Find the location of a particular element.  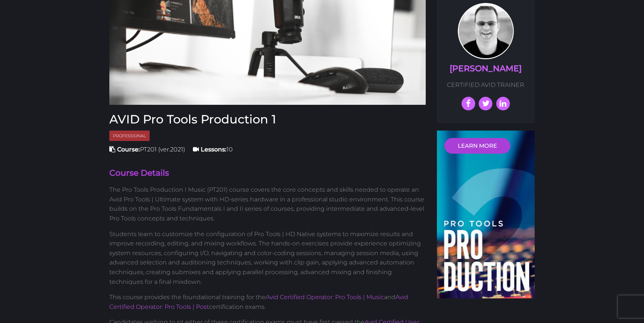

span: PT201 (ver.2021) is located at coordinates (147, 149).